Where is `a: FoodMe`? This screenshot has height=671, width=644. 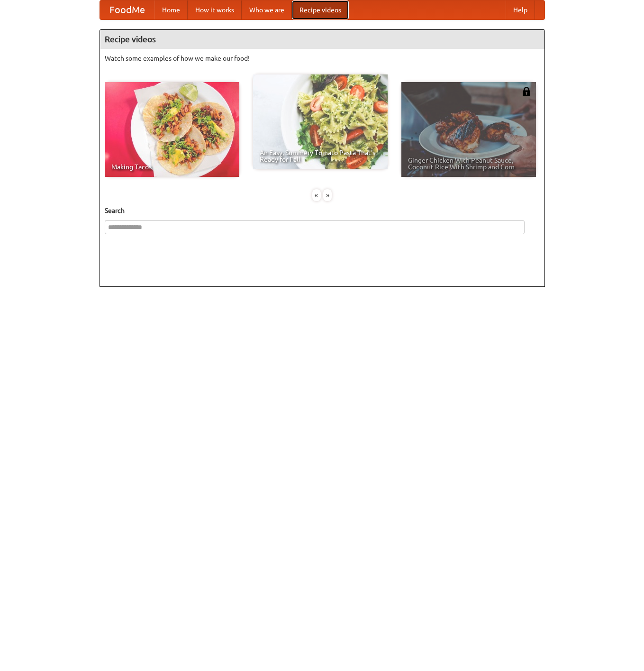
a: FoodMe is located at coordinates (127, 10).